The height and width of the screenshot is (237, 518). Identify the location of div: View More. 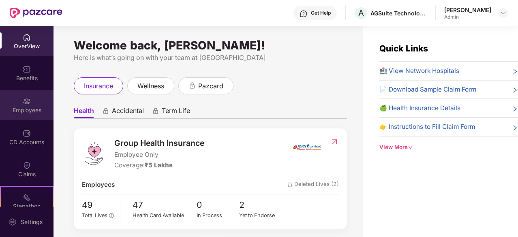
(449, 147).